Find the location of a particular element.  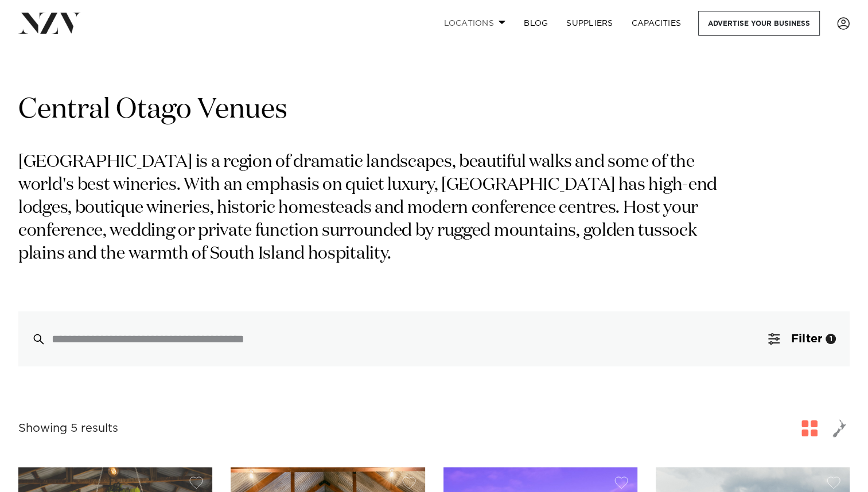

a: SUPPLIERS is located at coordinates (589, 23).